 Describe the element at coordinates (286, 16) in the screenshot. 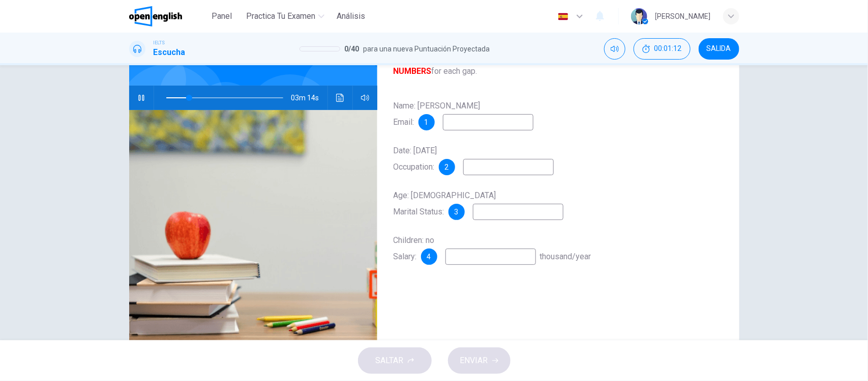

I see `button: Practica tu examen` at that location.